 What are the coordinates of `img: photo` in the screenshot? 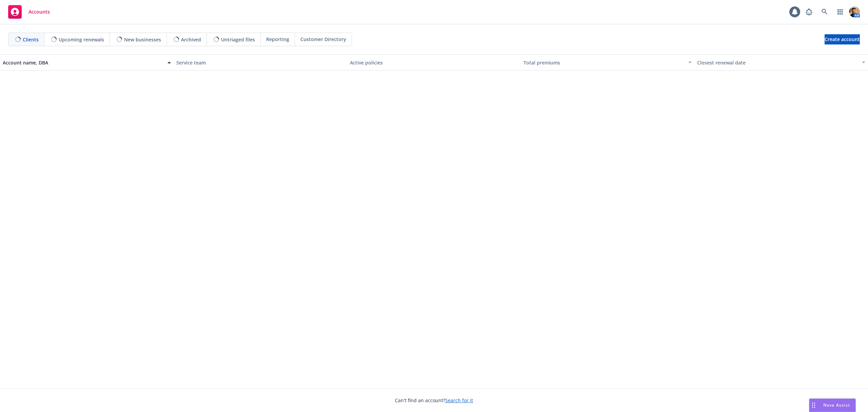 It's located at (855, 12).